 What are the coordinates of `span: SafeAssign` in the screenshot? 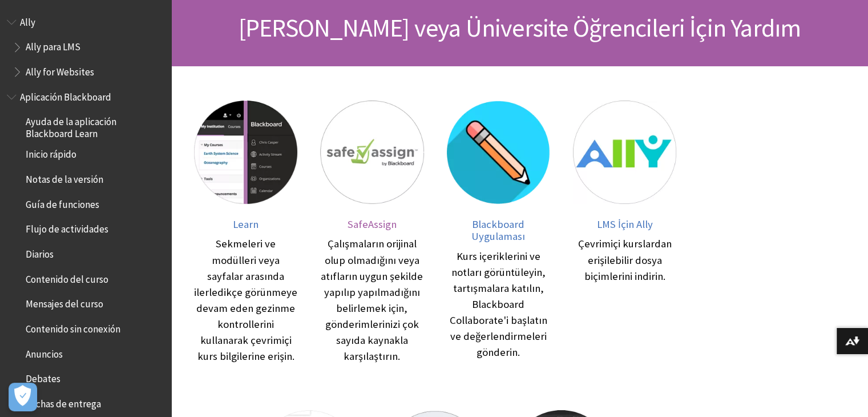 It's located at (372, 224).